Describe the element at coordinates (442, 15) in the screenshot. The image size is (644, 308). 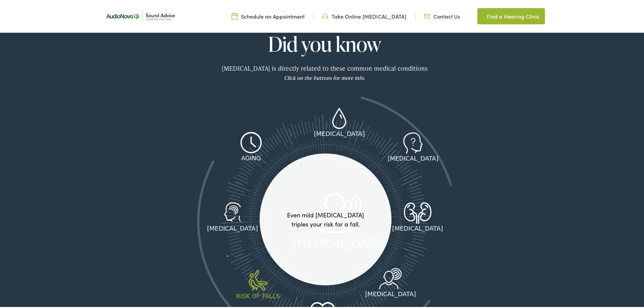
I see `a: Contact Us` at that location.